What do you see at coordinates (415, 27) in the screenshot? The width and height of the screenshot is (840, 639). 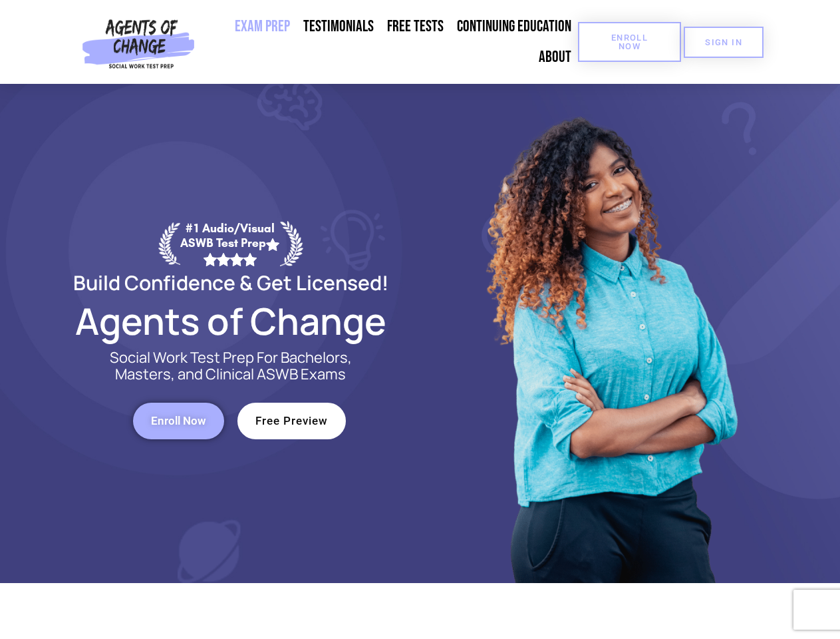 I see `a: Free Tests` at bounding box center [415, 27].